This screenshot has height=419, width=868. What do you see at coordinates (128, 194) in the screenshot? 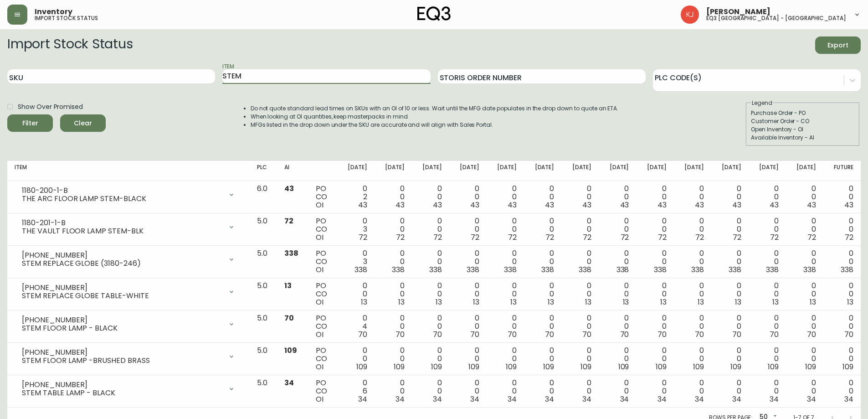
I see `div: 1180-200-1-BTHE ARC FLOOR LAMP STEM-BLACK` at bounding box center [128, 194].